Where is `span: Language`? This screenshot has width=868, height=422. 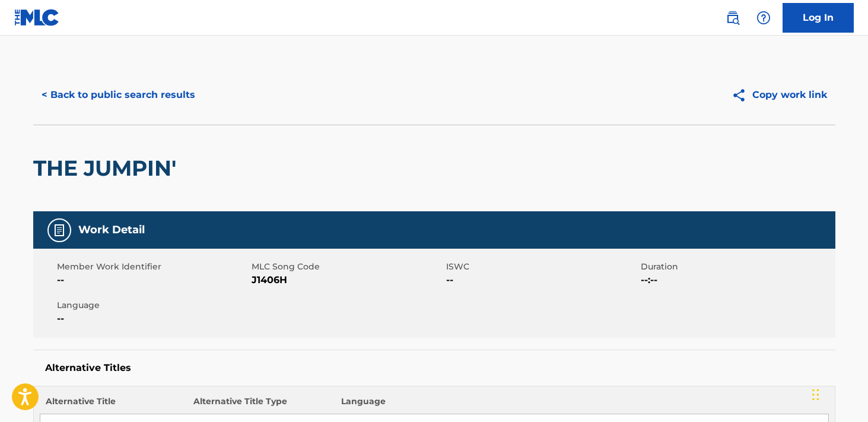 span: Language is located at coordinates (153, 305).